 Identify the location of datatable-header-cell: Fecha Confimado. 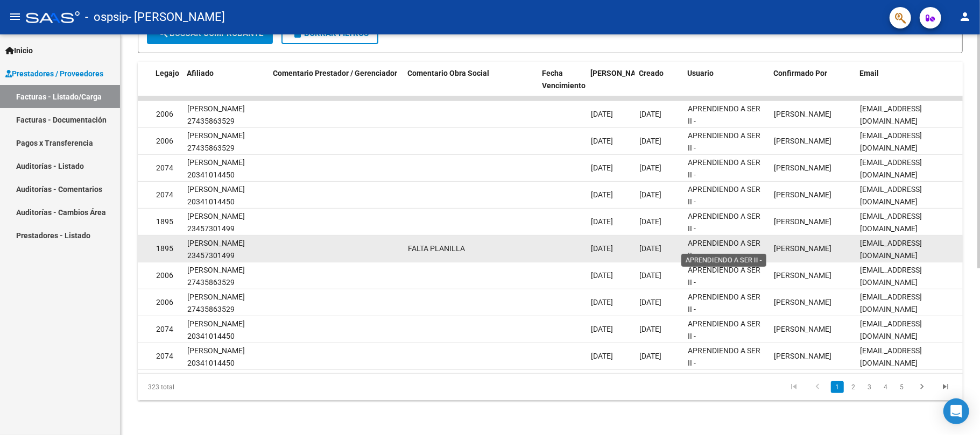
(610, 86).